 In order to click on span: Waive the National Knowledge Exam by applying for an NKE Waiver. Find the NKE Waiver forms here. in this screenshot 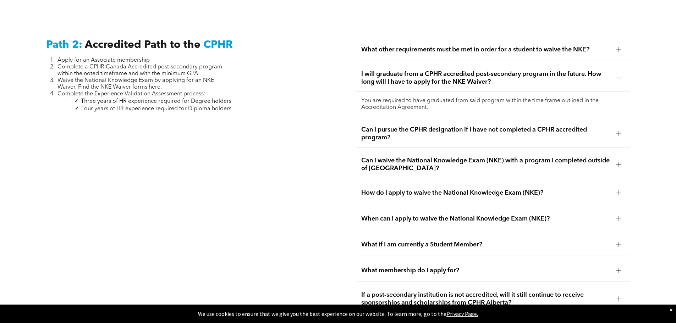, I will do `click(136, 84)`.